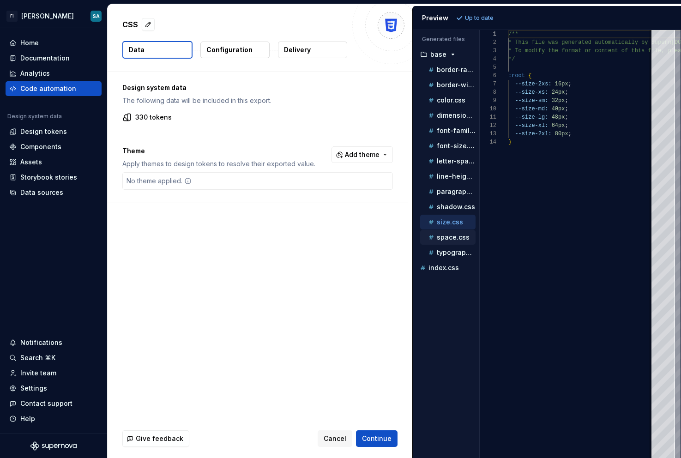 The image size is (681, 458). What do you see at coordinates (456, 176) in the screenshot?
I see `p: line-height.css` at bounding box center [456, 176].